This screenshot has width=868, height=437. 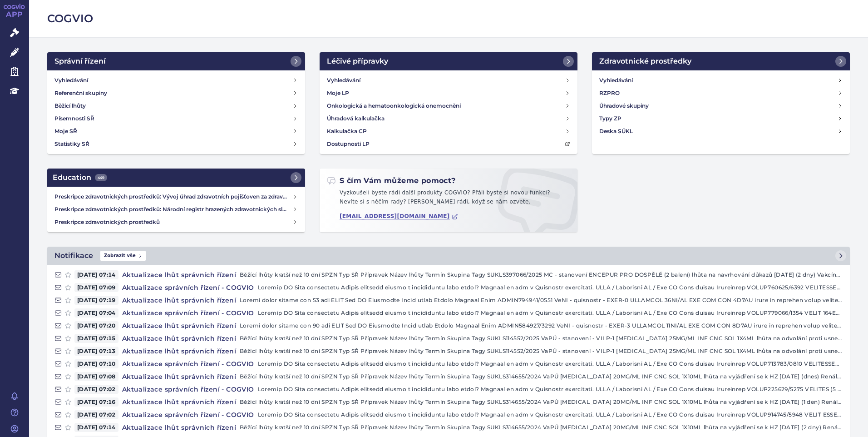 I want to click on h4: Písemnosti SŘ, so click(x=75, y=118).